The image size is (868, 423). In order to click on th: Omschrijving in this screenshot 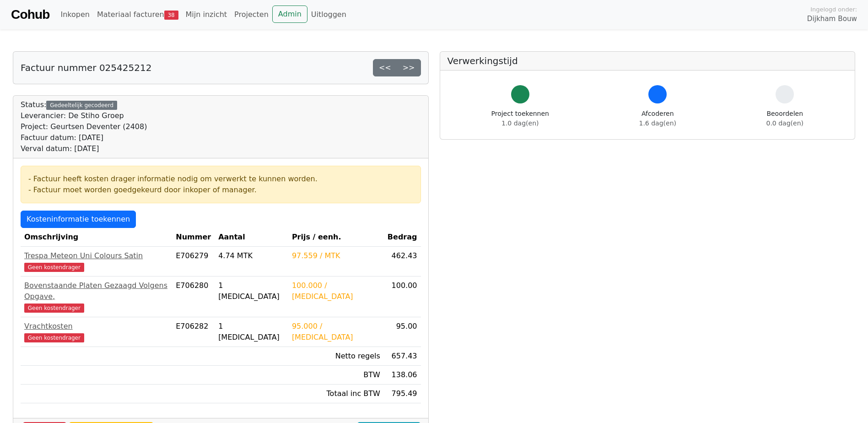, I will do `click(96, 237)`.